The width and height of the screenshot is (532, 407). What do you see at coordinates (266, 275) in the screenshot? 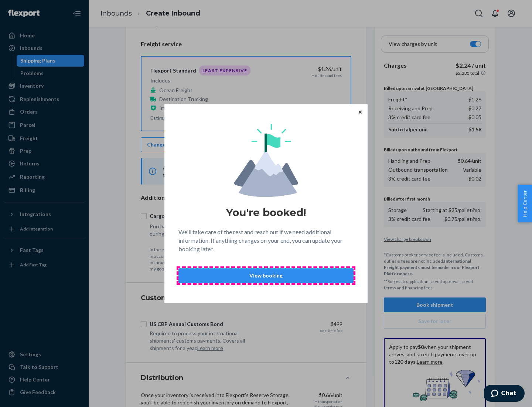
I see `p: View booking` at bounding box center [266, 275].